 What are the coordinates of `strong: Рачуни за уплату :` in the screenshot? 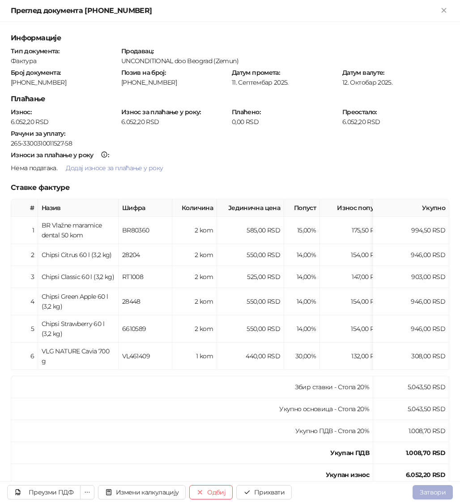 It's located at (38, 133).